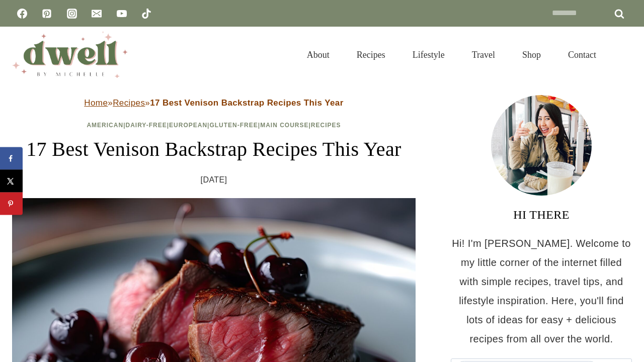 This screenshot has height=362, width=644. I want to click on a: Lifestyle, so click(428, 55).